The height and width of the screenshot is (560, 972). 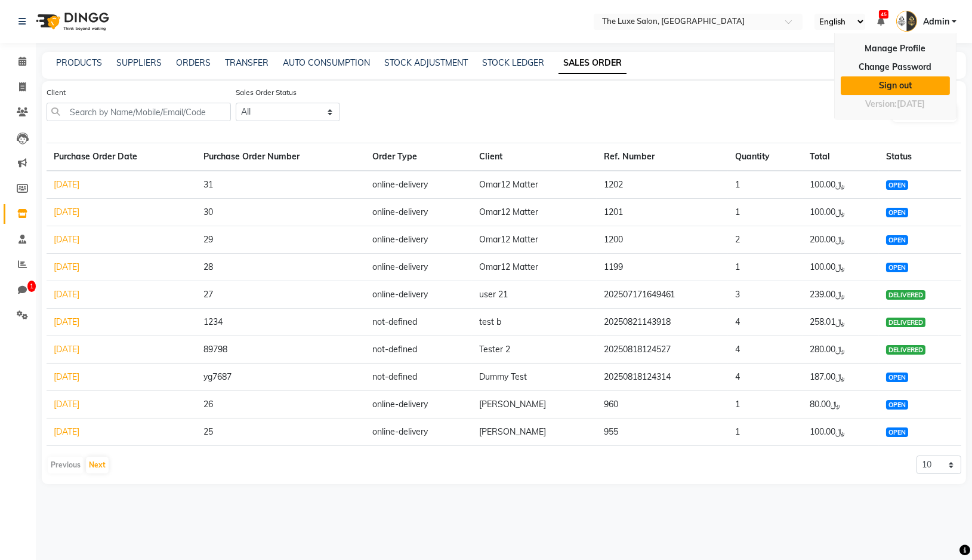 What do you see at coordinates (208, 267) in the screenshot?
I see `span: 28` at bounding box center [208, 267].